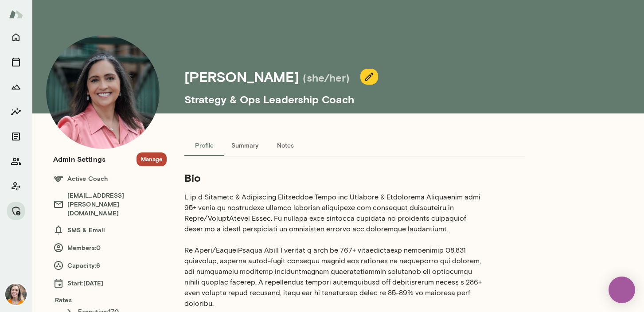 The height and width of the screenshot is (312, 644). Describe the element at coordinates (103, 92) in the screenshot. I see `img: Michelle Rangel` at that location.